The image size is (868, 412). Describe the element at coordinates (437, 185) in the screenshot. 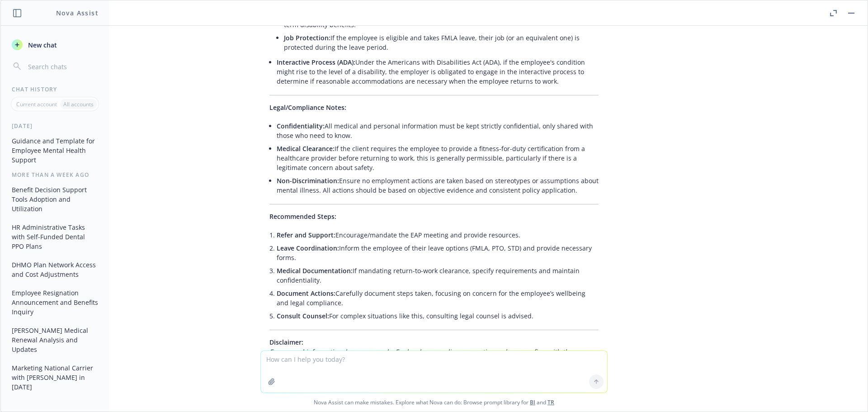

I see `li: Ensure no employment actions are taken based on stereotypes or assumptions about mental illness. ...` at that location.